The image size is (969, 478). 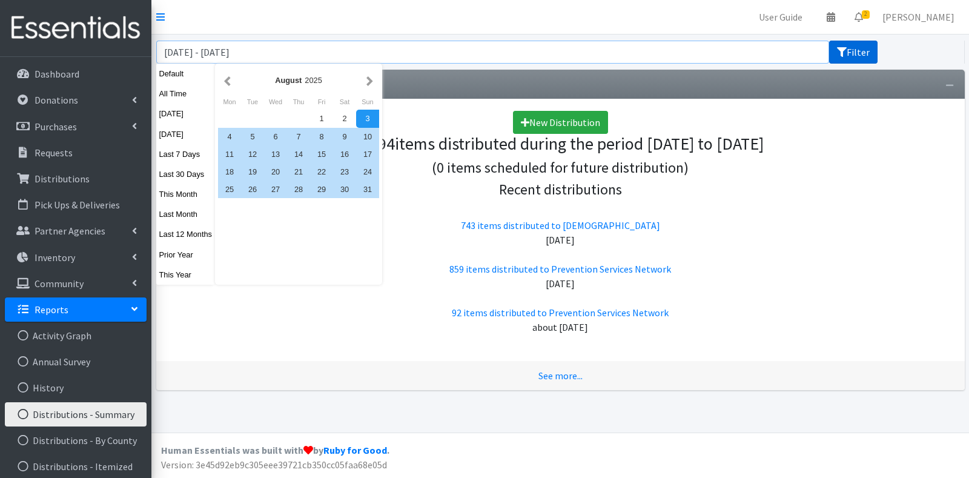 I want to click on a: Purchases, so click(x=76, y=127).